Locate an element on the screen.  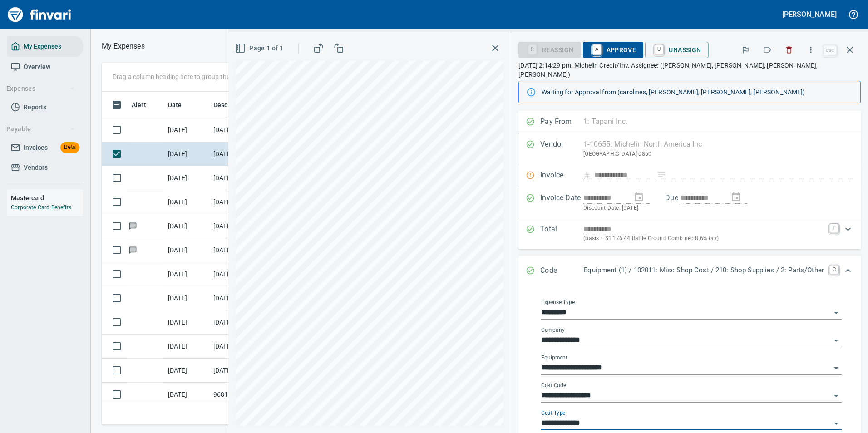
button: More is located at coordinates (811, 50).